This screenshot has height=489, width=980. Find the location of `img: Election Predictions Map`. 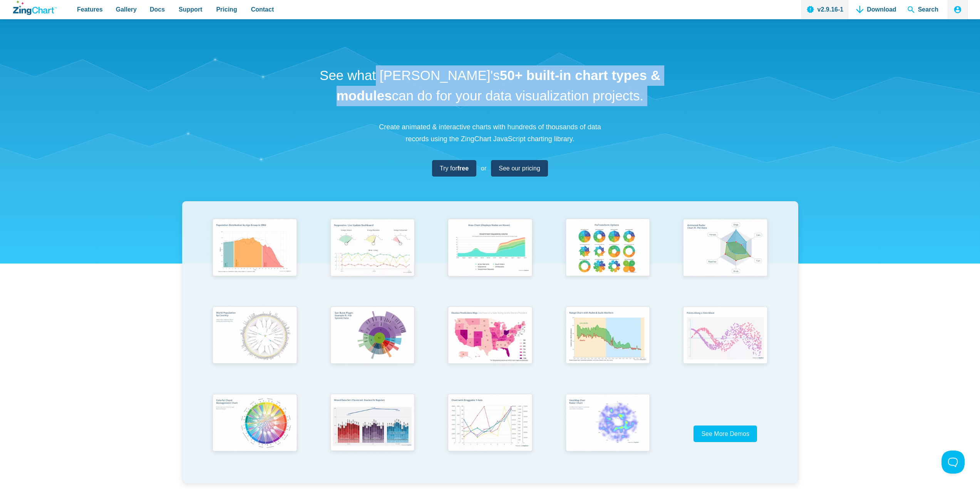

img: Election Predictions Map is located at coordinates (490, 336).